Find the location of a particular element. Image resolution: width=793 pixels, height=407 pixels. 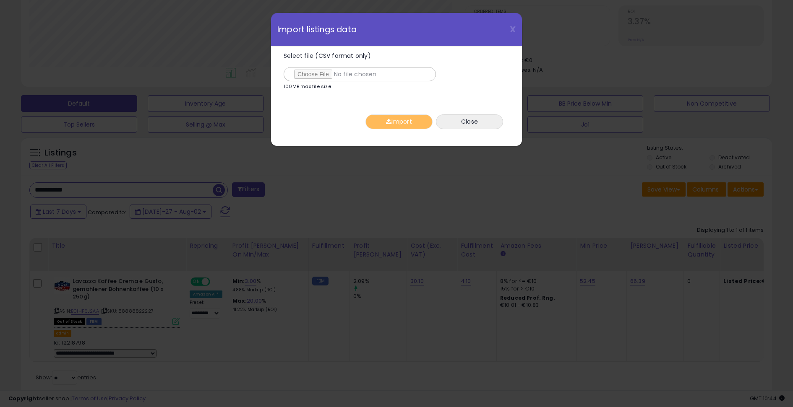

span: Select file (CSV format only) is located at coordinates (327, 56).